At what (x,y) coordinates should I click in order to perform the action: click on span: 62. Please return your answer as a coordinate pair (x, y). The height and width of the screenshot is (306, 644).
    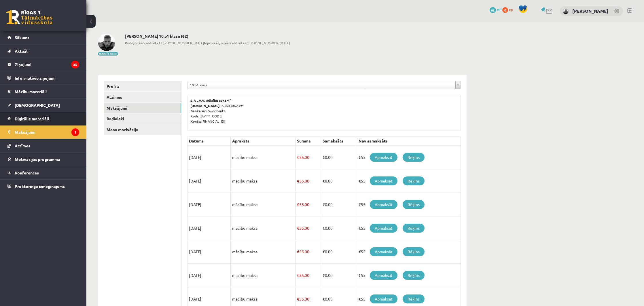
    Looking at the image, I should click on (493, 10).